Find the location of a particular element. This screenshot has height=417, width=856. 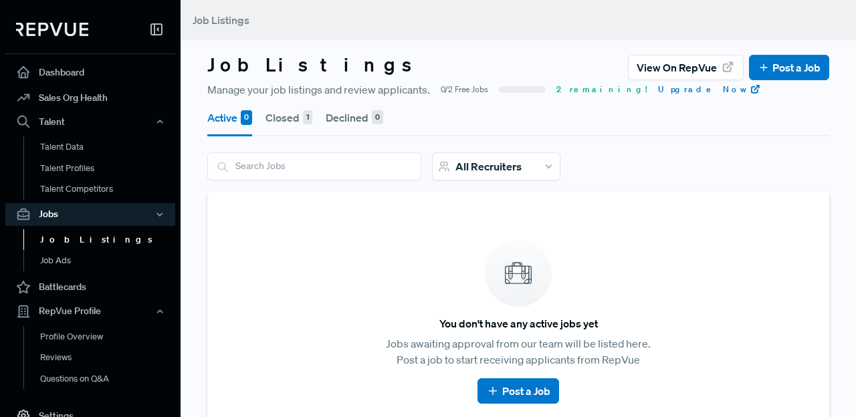

span: View on RepVue is located at coordinates (677, 68).